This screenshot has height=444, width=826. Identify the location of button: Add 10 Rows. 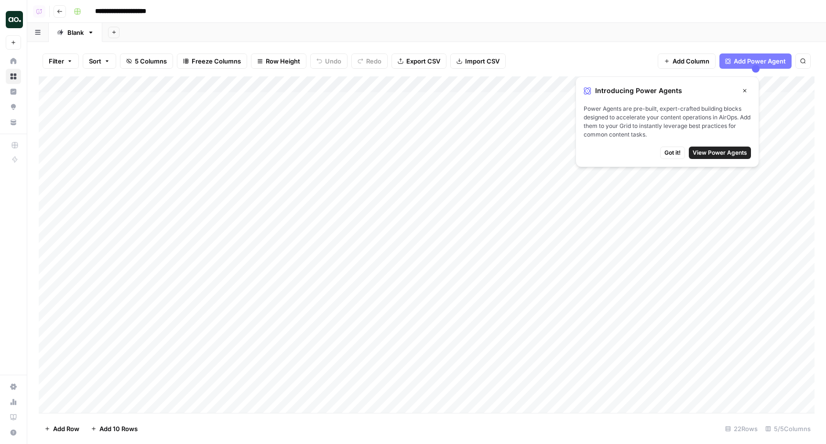
(114, 429).